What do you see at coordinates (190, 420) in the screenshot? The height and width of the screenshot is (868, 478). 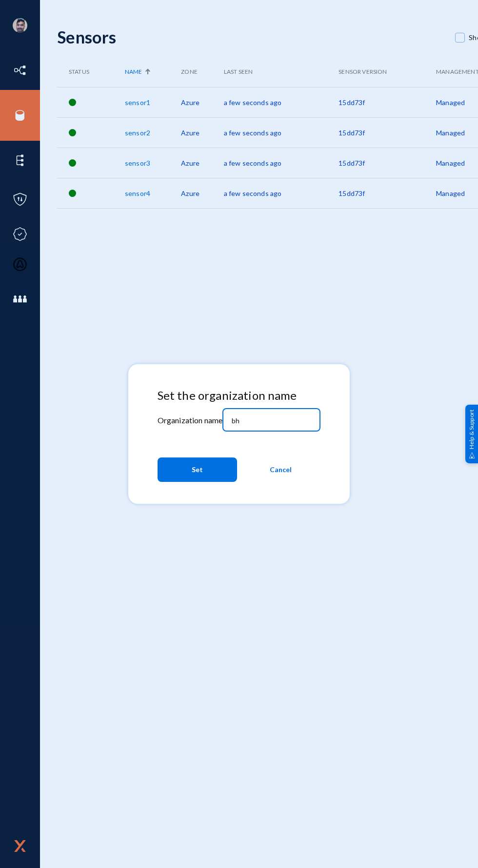 I see `mat-label: Organization name` at bounding box center [190, 420].